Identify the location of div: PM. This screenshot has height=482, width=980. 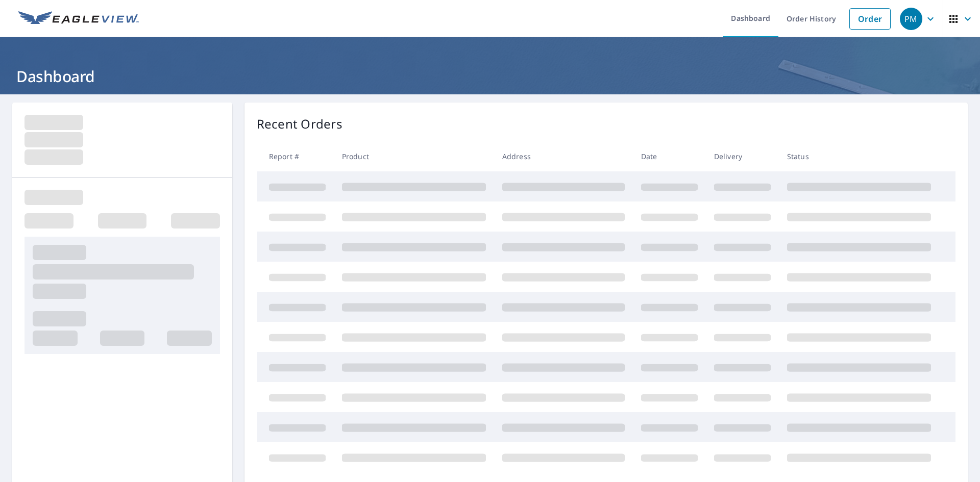
(912, 19).